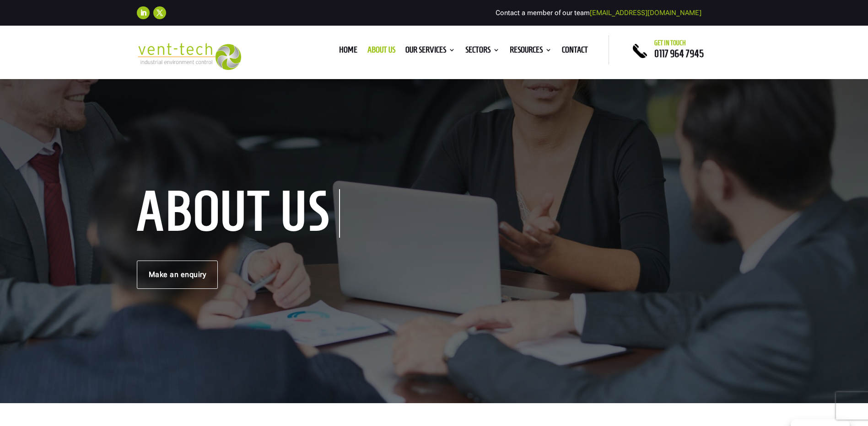  What do you see at coordinates (348, 51) in the screenshot?
I see `a: Home` at bounding box center [348, 51].